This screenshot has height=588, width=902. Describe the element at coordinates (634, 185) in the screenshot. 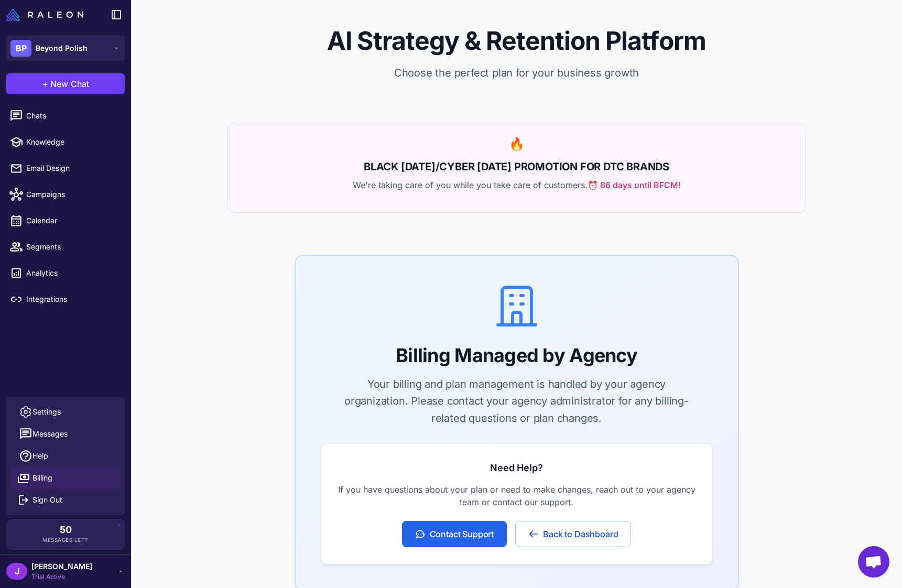

I see `span: ⏰ 86 days until BFCM!` at that location.